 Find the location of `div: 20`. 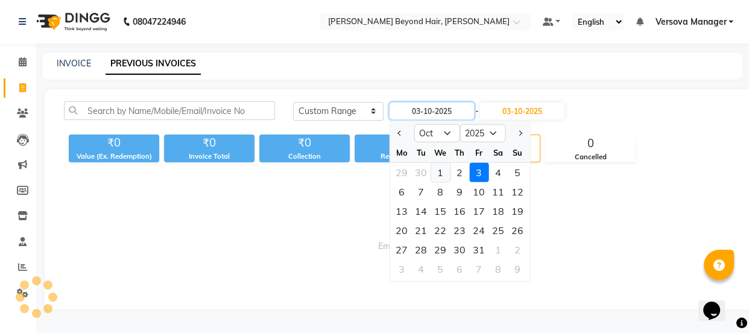

div: 20 is located at coordinates (401, 230).